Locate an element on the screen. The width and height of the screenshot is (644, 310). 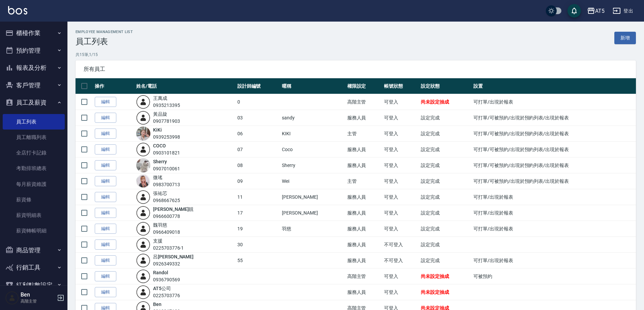
p: 高階主管 is located at coordinates (38, 301).